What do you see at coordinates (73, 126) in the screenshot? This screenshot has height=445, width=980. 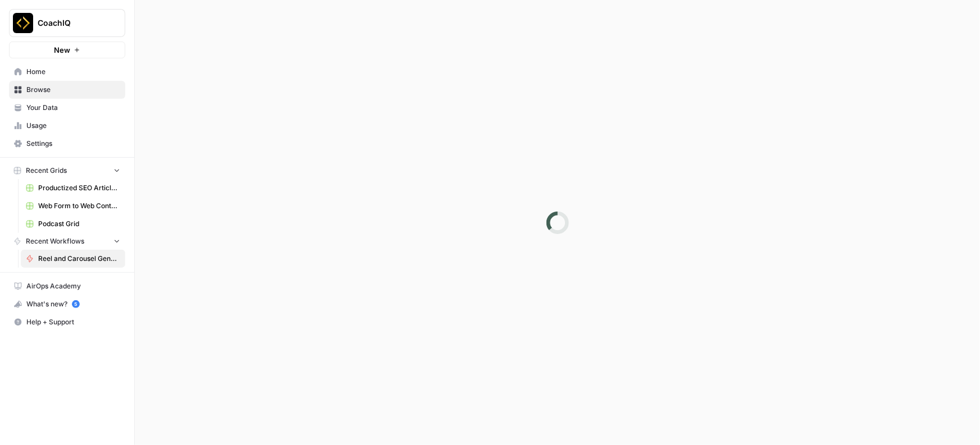 I see `span: Usage` at bounding box center [73, 126].